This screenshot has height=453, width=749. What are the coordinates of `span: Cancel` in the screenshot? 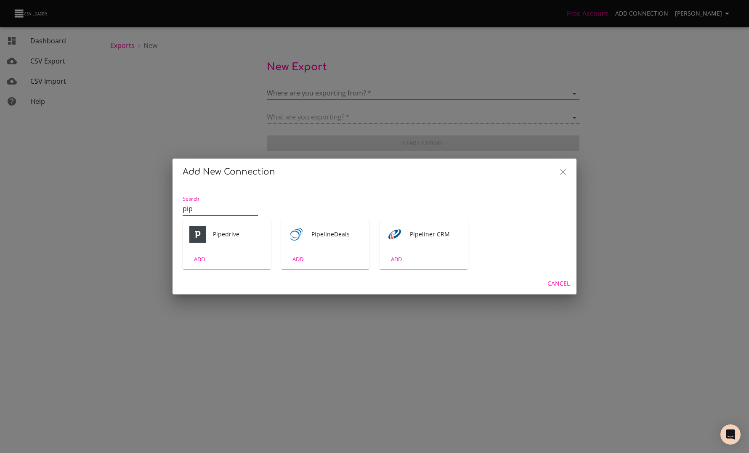 It's located at (558, 284).